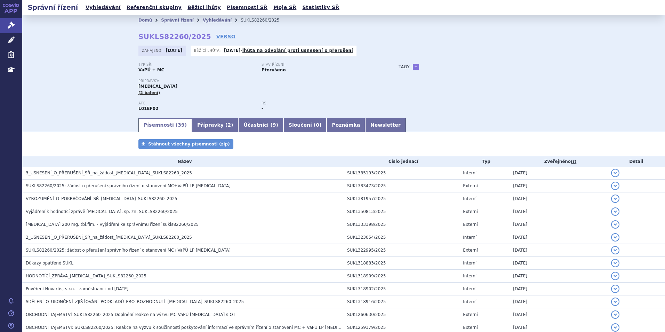 This screenshot has height=332, width=665. What do you see at coordinates (165, 125) in the screenshot?
I see `a: Písemnosti (39)` at bounding box center [165, 125].